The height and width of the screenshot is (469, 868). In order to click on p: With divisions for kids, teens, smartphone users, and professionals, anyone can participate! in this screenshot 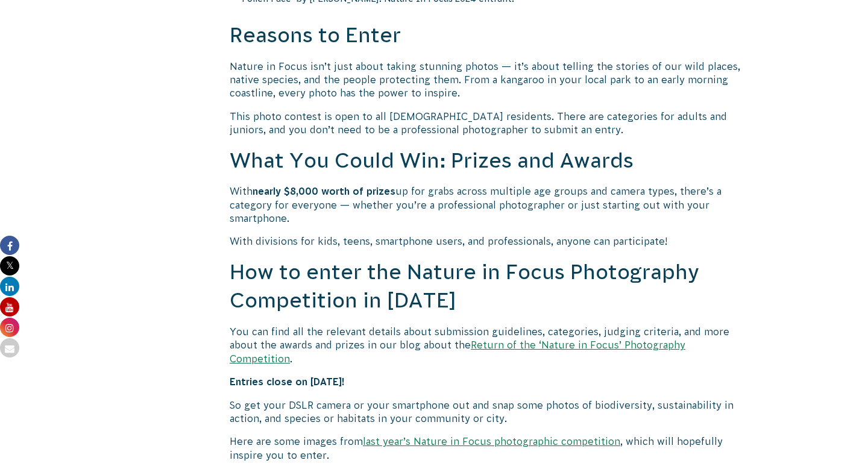, I will do `click(488, 241)`.